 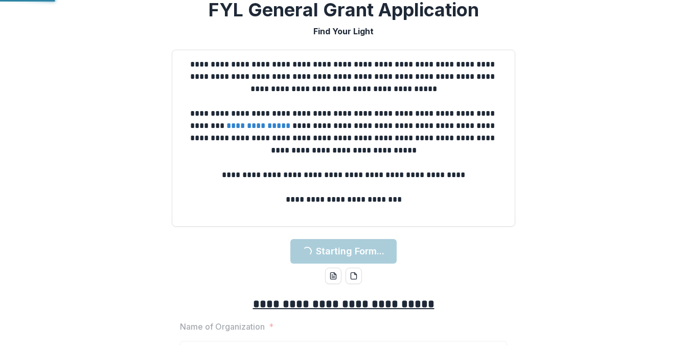 What do you see at coordinates (333, 276) in the screenshot?
I see `button: word-download` at bounding box center [333, 276].